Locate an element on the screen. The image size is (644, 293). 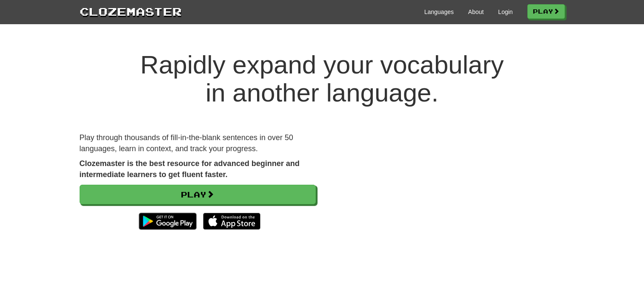
img: Get it on Google Play is located at coordinates (167, 222).